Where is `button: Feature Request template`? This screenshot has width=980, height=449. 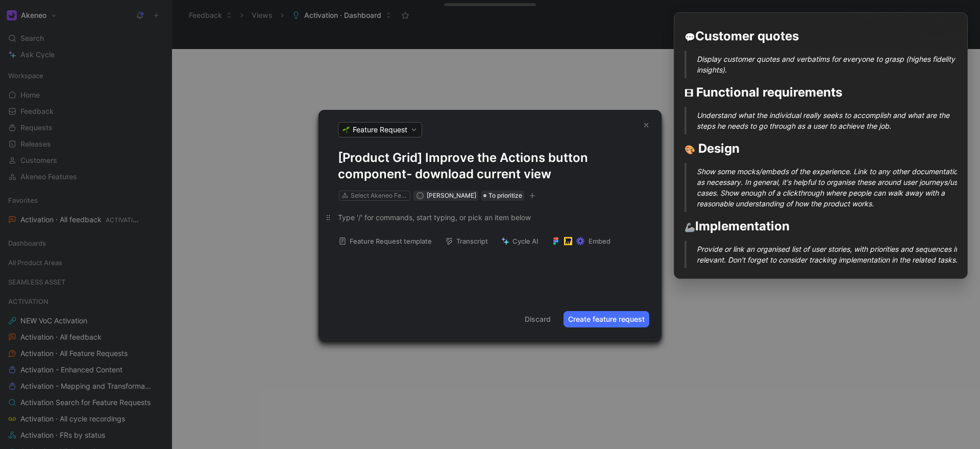 button: Feature Request template is located at coordinates (385, 241).